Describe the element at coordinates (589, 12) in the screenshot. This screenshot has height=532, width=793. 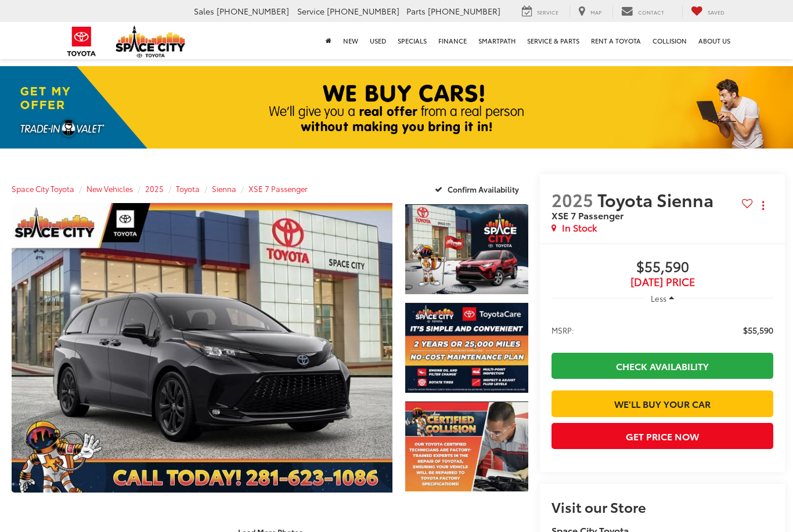
I see `a: Map` at that location.